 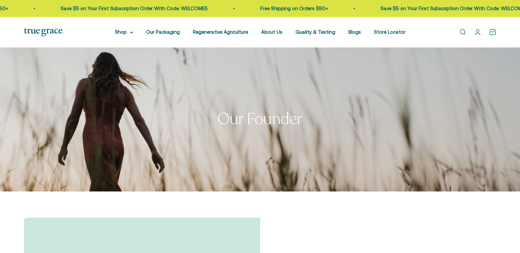 I want to click on a: Blogs, so click(x=354, y=32).